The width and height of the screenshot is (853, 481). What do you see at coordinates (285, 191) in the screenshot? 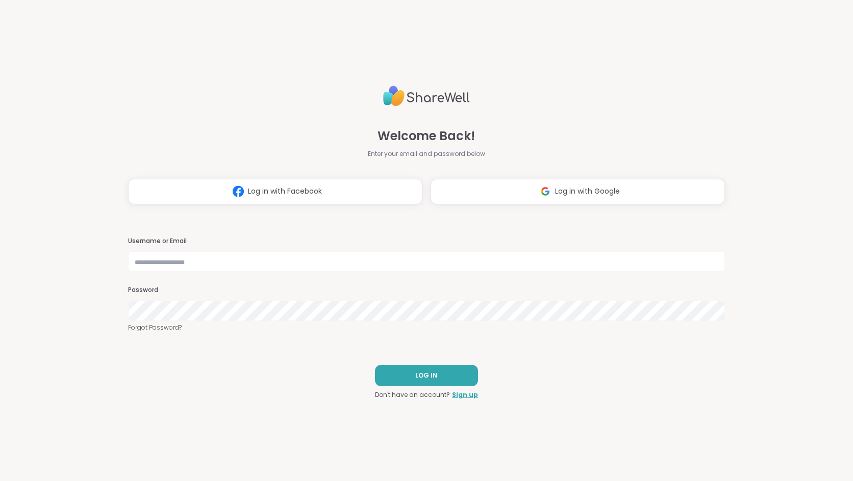
I see `span: Log in with Facebook` at bounding box center [285, 191].